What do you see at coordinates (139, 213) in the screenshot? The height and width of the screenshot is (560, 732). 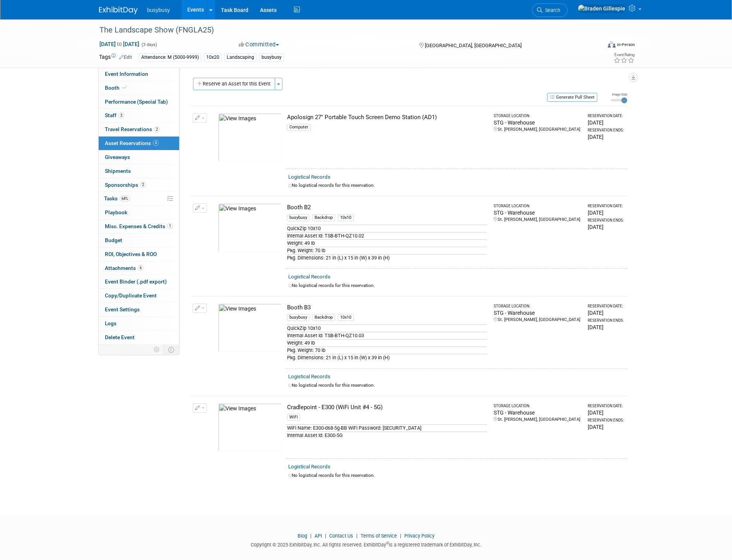 I see `a: Playbook` at bounding box center [139, 213].